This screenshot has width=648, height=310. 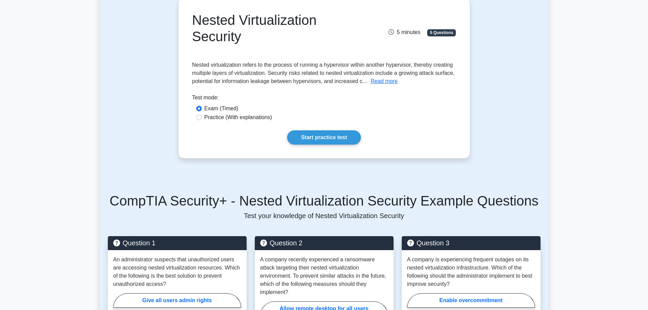 What do you see at coordinates (324, 276) in the screenshot?
I see `p: A company recently experienced a ransomware attack targeting their nested virtualization environm...` at bounding box center [324, 276].